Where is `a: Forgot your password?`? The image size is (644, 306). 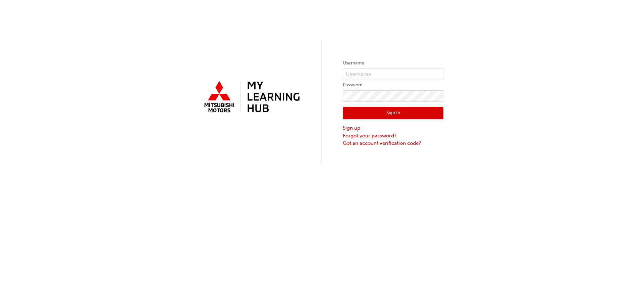 a: Forgot your password? is located at coordinates (393, 136).